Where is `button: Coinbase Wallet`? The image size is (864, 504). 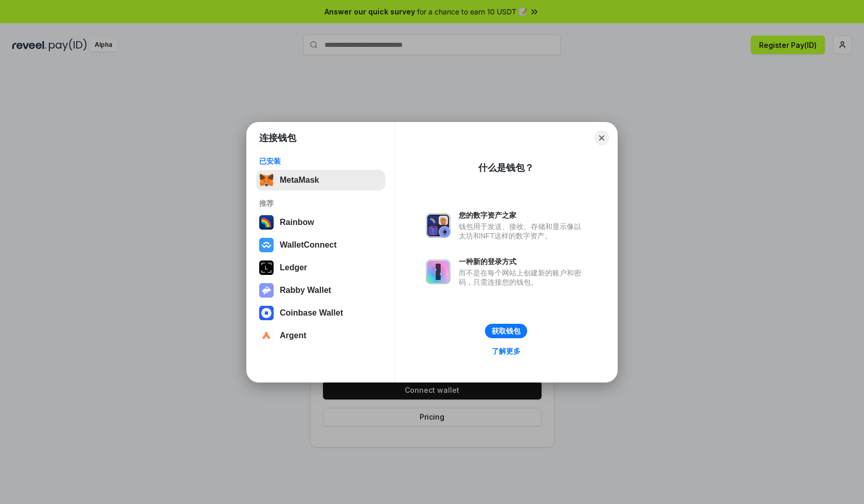 button: Coinbase Wallet is located at coordinates (320, 313).